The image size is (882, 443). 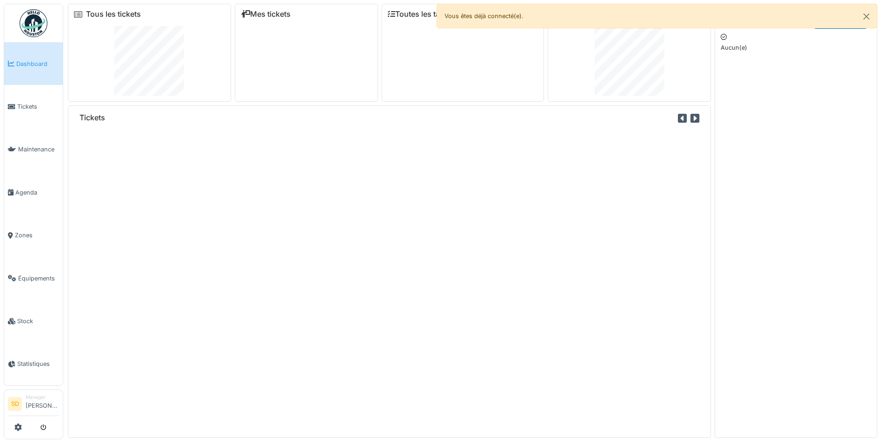 I want to click on a: Dashboard, so click(x=33, y=64).